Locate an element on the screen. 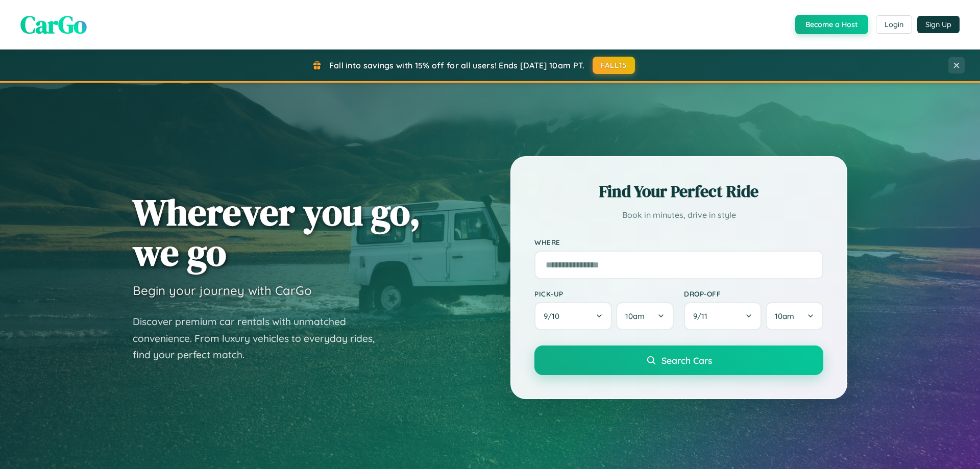 The image size is (980, 469). button: Become a Host is located at coordinates (831, 25).